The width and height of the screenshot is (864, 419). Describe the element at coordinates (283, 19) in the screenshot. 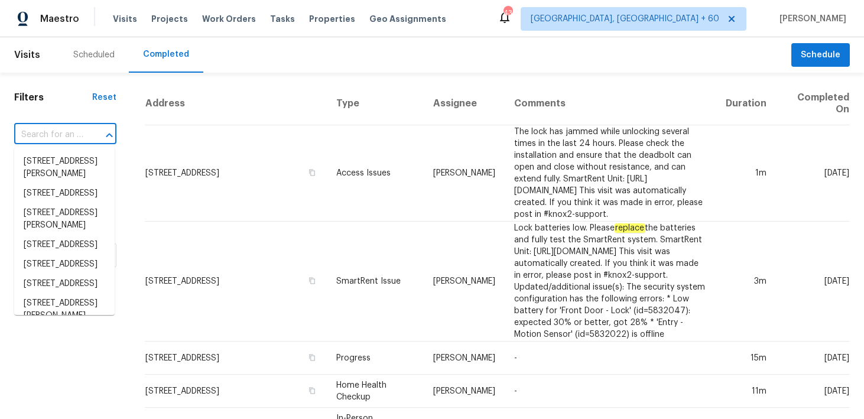

I see `span: Tasks` at that location.